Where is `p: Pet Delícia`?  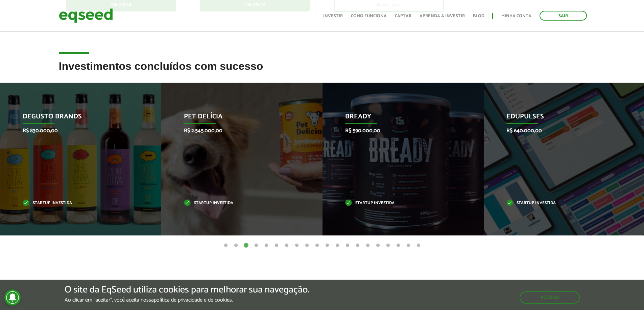 p: Pet Delícia is located at coordinates (236, 118).